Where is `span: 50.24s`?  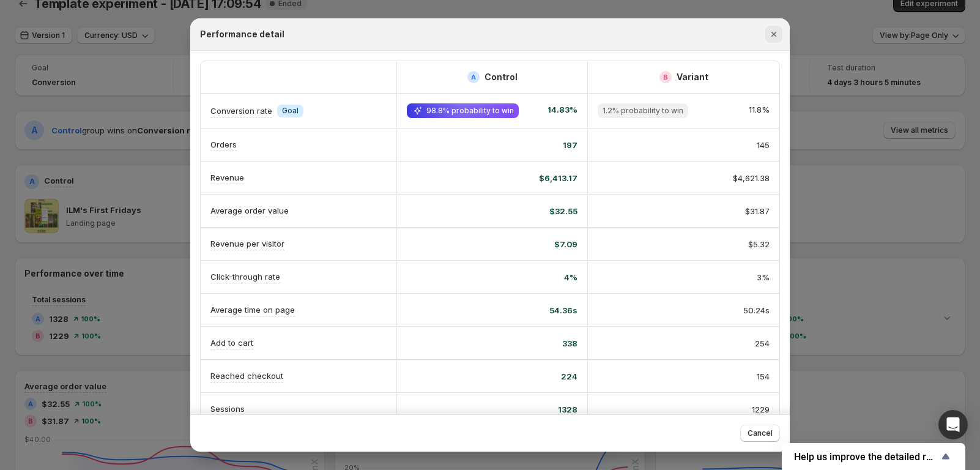
span: 50.24s is located at coordinates (756, 310).